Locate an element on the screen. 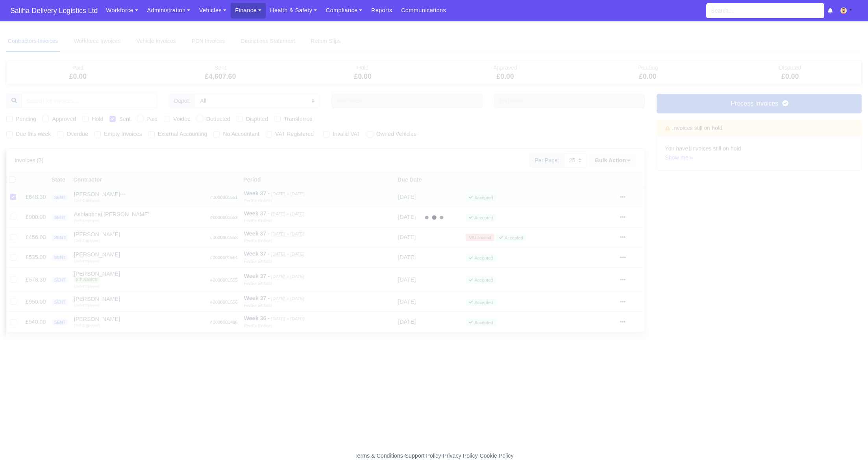 Image resolution: width=868 pixels, height=473 pixels. a: Reports is located at coordinates (382, 10).